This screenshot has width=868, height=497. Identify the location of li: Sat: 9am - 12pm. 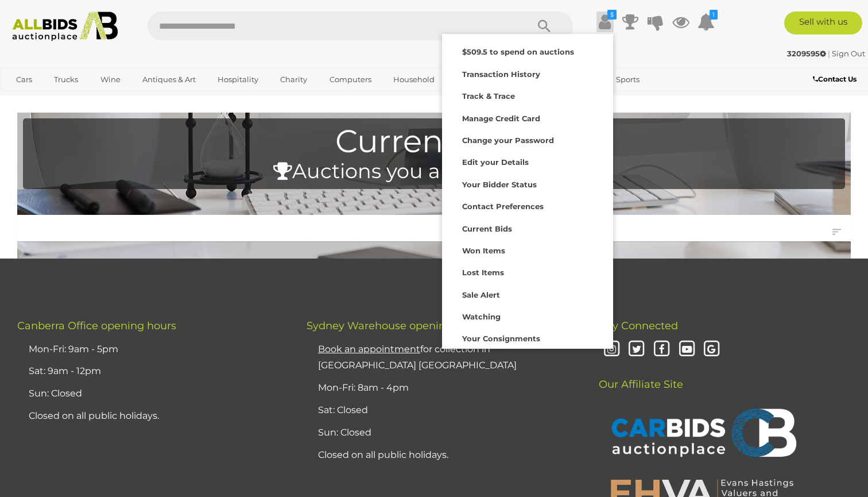
(152, 370).